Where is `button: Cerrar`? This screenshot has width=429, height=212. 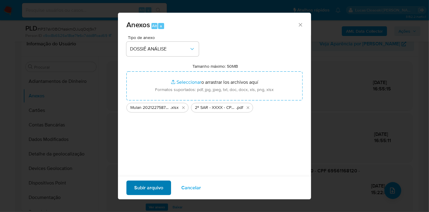
button: Cerrar is located at coordinates (300, 24).